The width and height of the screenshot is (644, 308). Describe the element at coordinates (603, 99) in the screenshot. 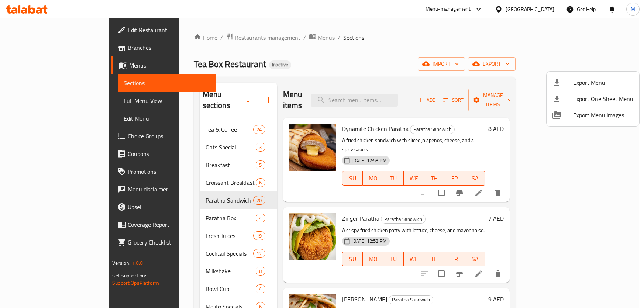

I see `span: Export One Sheet Menu` at that location.